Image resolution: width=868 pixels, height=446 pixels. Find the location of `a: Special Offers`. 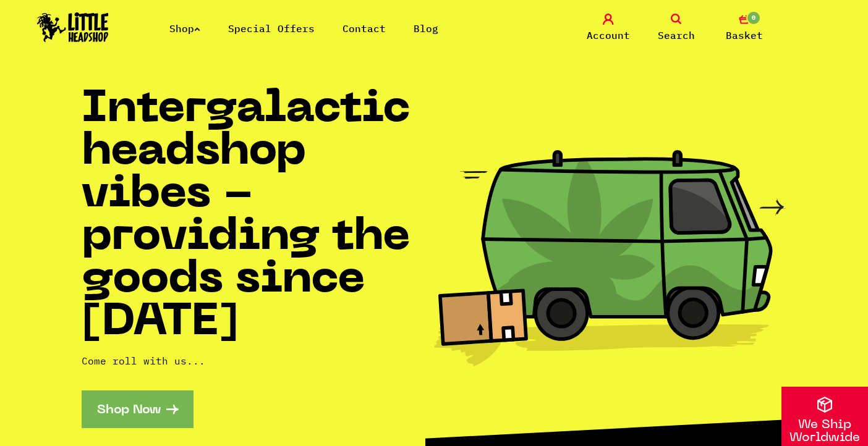

a: Special Offers is located at coordinates (271, 29).